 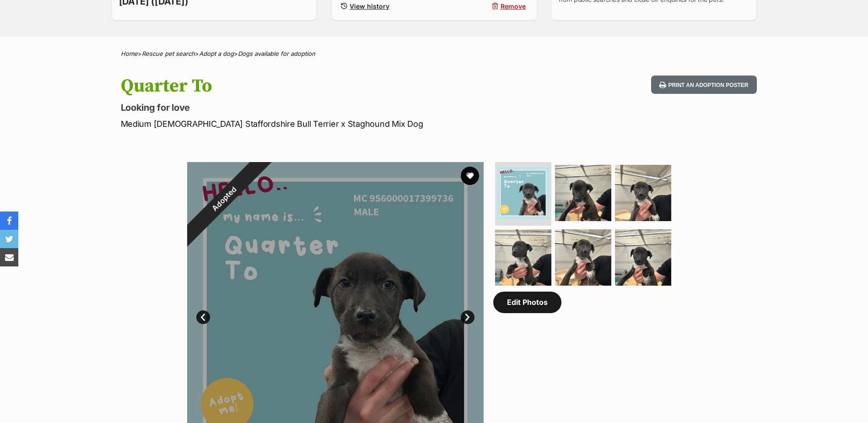 What do you see at coordinates (168, 53) in the screenshot?
I see `a: Rescue pet search` at bounding box center [168, 53].